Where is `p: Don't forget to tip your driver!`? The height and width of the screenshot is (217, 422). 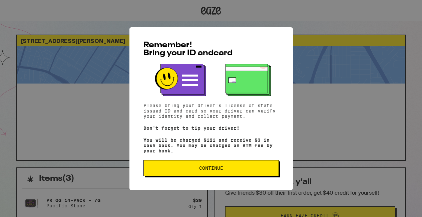 p: Don't forget to tip your driver! is located at coordinates (211, 128).